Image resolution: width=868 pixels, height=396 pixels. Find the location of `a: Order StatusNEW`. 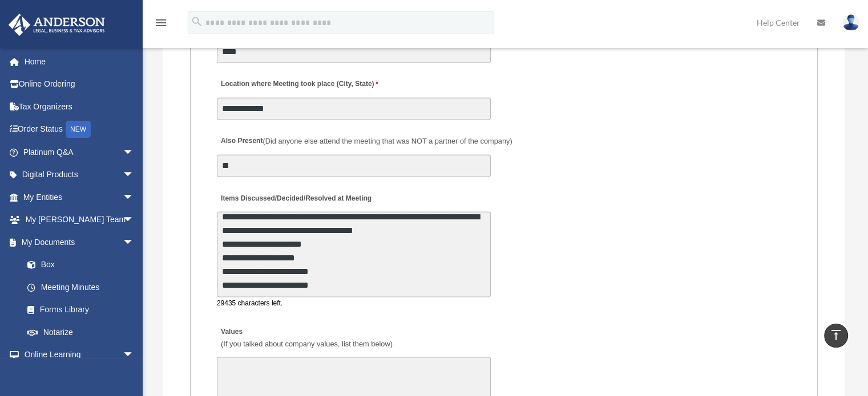

a: Order StatusNEW is located at coordinates (79, 129).